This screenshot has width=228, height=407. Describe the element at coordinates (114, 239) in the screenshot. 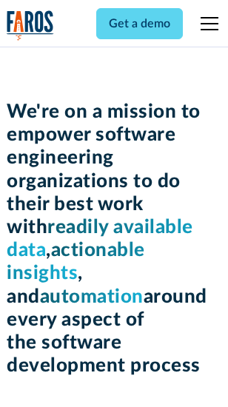

I see `h1: We're on a mission to empower software engineering organizations to do their best work with , , a...` at that location.